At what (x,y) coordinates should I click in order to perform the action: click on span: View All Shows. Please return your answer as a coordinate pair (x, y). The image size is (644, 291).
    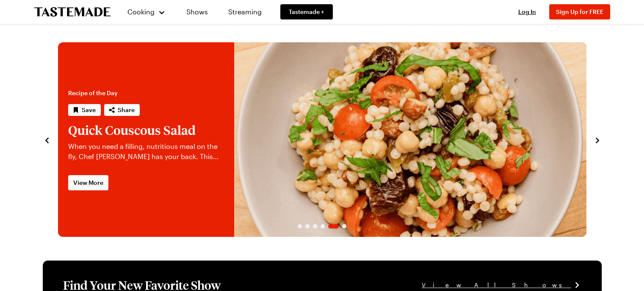
    Looking at the image, I should click on (496, 286).